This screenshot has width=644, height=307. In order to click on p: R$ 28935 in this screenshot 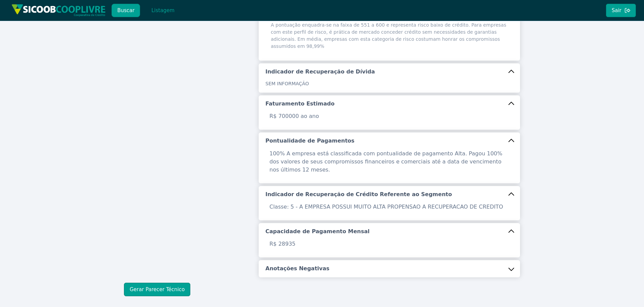, I will do `click(389, 244)`.